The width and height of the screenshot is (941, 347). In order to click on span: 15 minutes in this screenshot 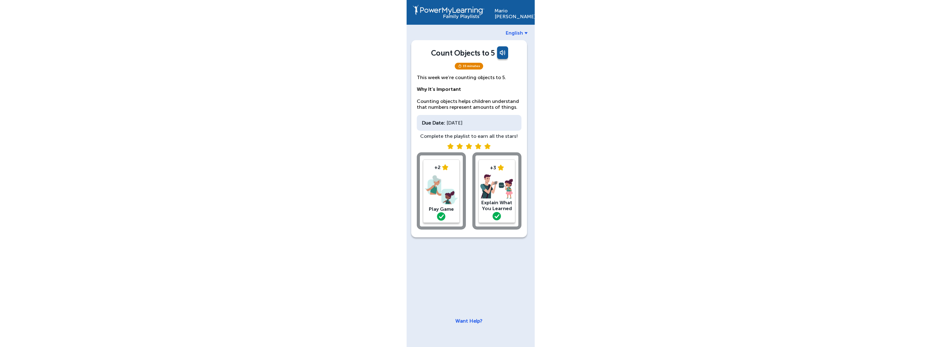, I will do `click(469, 66)`.